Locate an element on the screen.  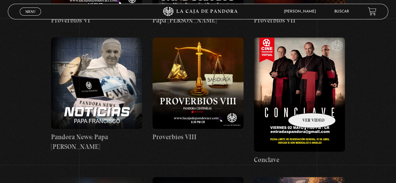
h4: Proverbios VIII is located at coordinates (198, 137).